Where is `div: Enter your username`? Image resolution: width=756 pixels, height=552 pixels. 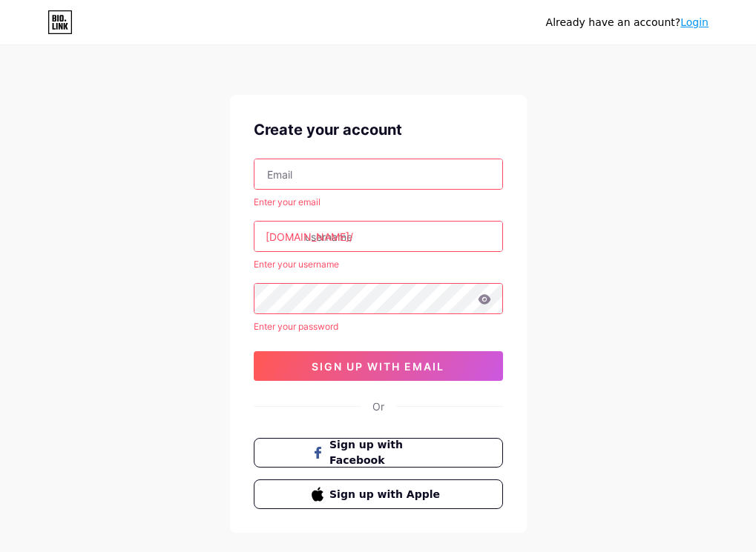
div: Enter your username is located at coordinates (378, 264).